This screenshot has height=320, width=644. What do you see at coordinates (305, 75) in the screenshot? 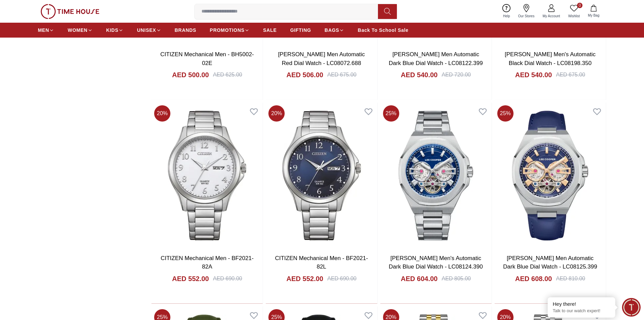
I see `h4: AED 506.00` at bounding box center [305, 75].